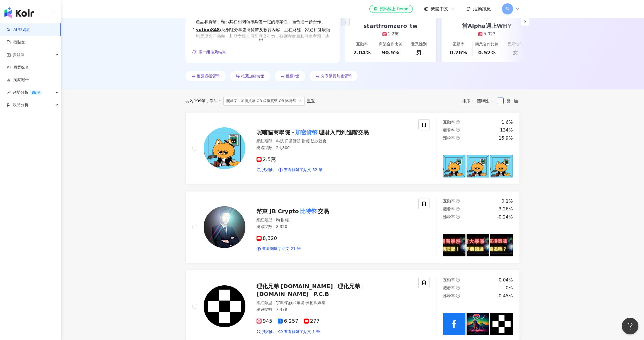 The width and height of the screenshot is (644, 340). I want to click on span: 推薦P幣, so click(293, 76).